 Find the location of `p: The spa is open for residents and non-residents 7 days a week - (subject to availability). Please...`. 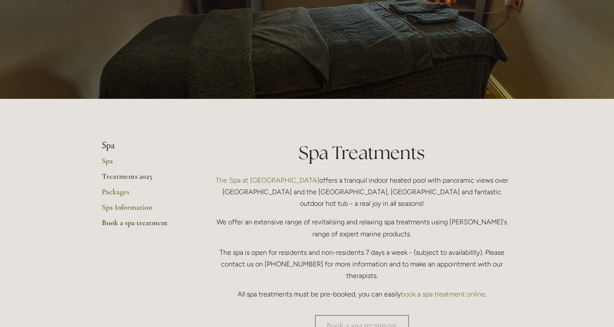

p: The spa is open for residents and non-residents 7 days a week - (subject to availability). Please... is located at coordinates (362, 264).